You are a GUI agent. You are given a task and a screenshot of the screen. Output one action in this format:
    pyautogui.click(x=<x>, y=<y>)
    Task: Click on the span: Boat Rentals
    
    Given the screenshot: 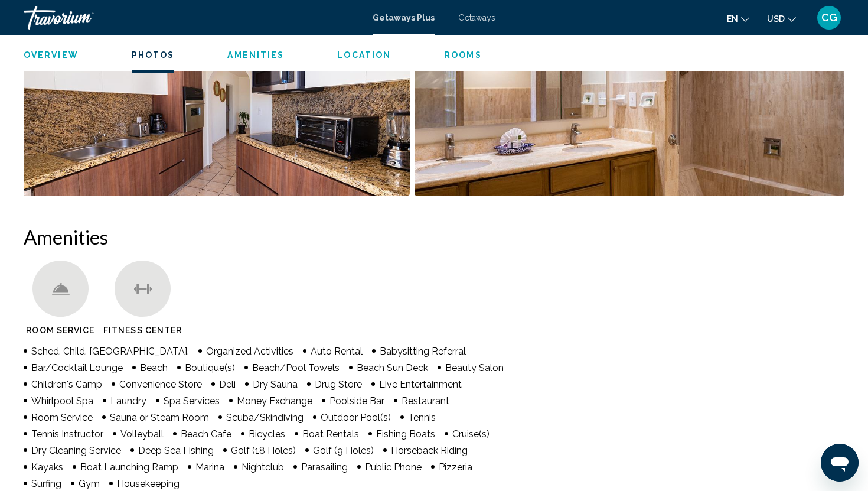 What is the action you would take?
    pyautogui.click(x=331, y=434)
    